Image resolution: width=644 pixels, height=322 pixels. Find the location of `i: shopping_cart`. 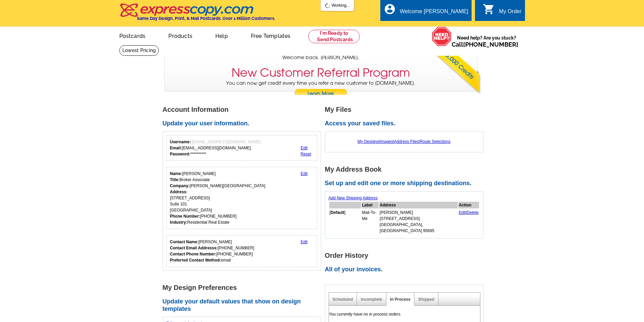

i: shopping_cart is located at coordinates (489, 9).